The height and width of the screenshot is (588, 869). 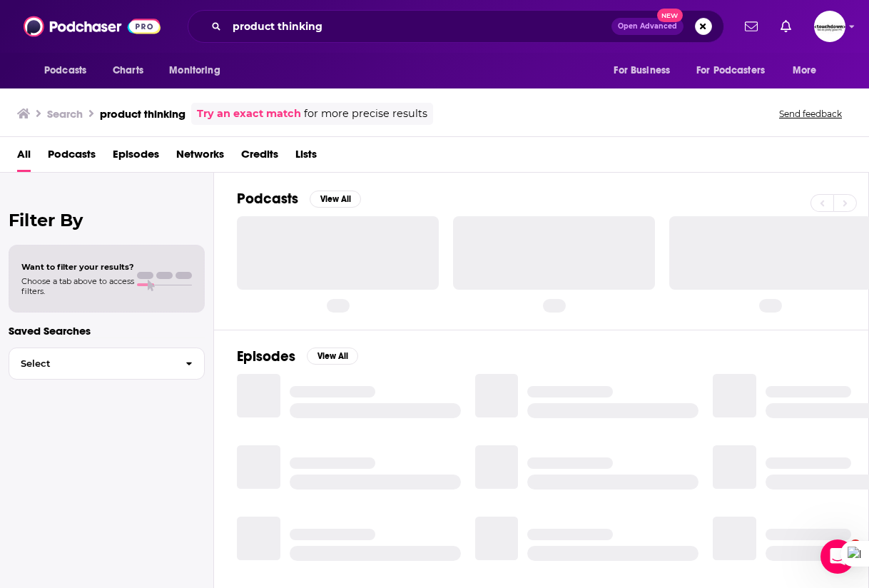 What do you see at coordinates (92, 27) in the screenshot?
I see `img: Podchaser - Follow, Share and Rate Podcasts` at bounding box center [92, 27].